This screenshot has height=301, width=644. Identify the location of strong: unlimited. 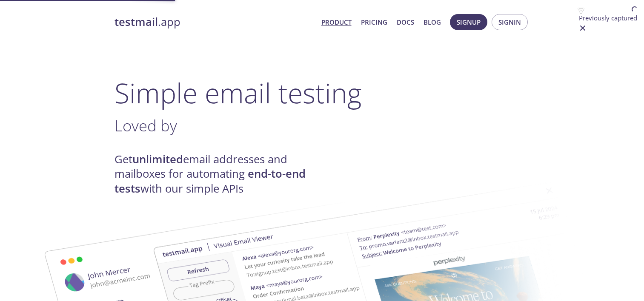
(158, 159).